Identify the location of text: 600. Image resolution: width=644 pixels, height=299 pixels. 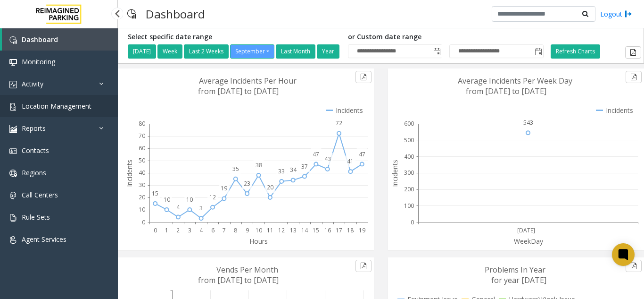
(408, 123).